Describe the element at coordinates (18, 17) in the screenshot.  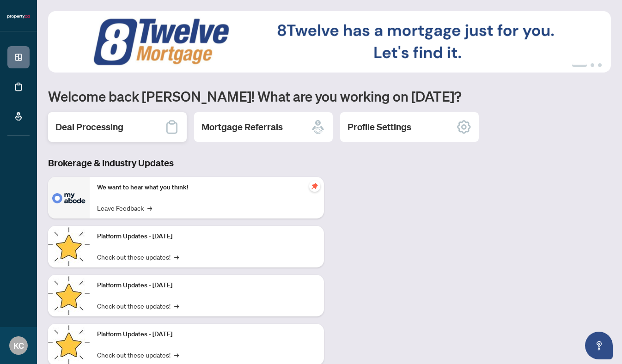
I see `img: logo` at that location.